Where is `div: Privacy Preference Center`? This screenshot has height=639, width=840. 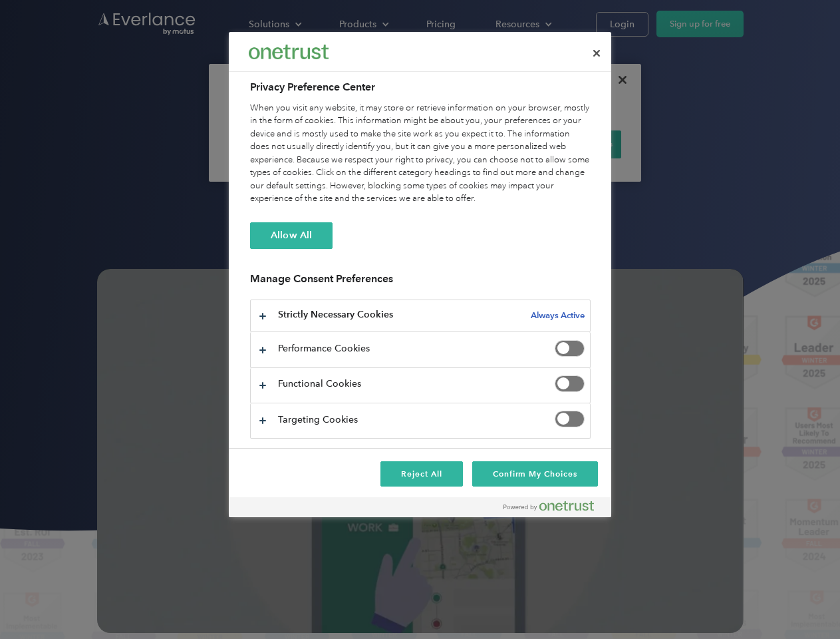 div: Privacy Preference Center is located at coordinates (419, 274).